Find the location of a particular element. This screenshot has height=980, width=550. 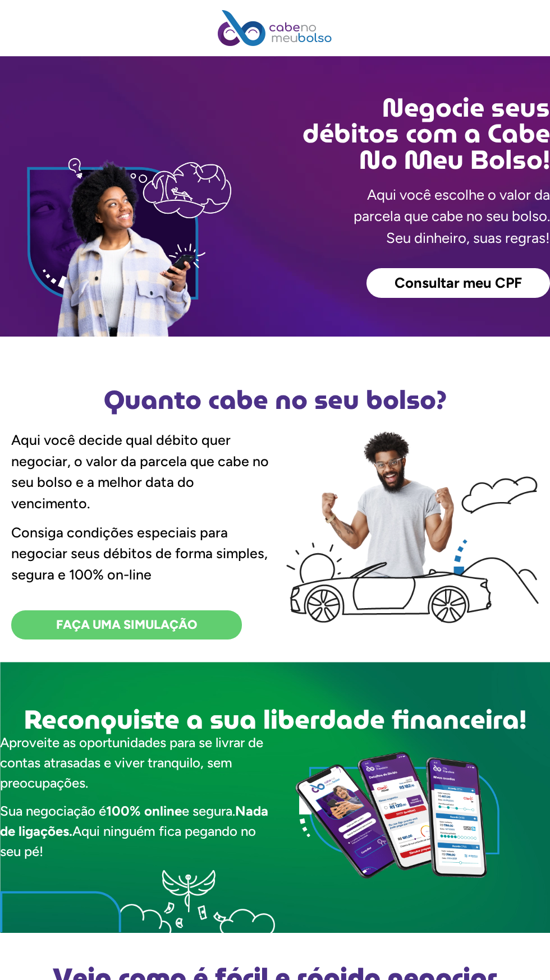

h2: Negocie seus débitos com a Cabe No Meu Bolso! is located at coordinates (413, 133).